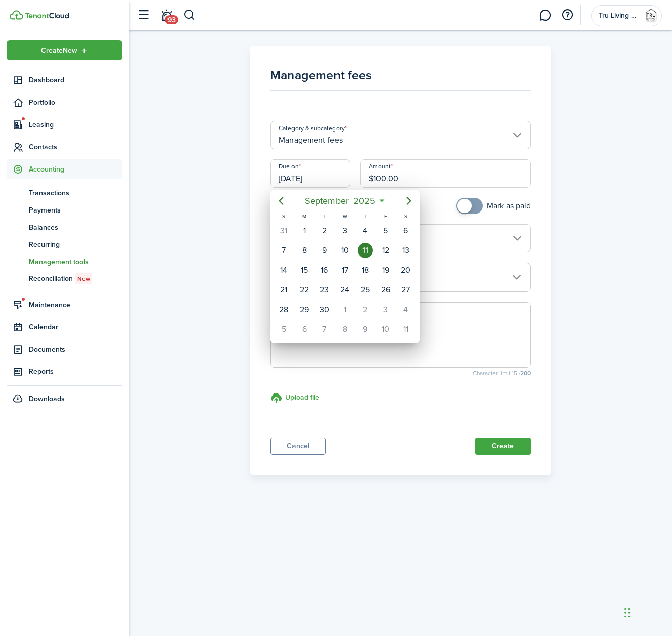 The width and height of the screenshot is (672, 636). I want to click on div: Monday, September 29, 2025, so click(305, 310).